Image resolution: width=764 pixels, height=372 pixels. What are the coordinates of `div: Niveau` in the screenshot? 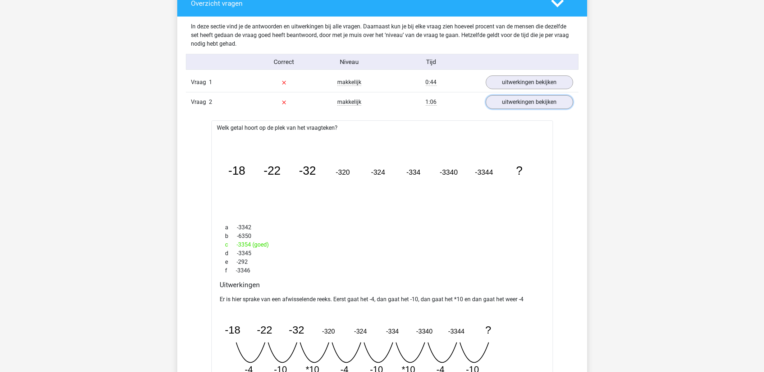 It's located at (350, 62).